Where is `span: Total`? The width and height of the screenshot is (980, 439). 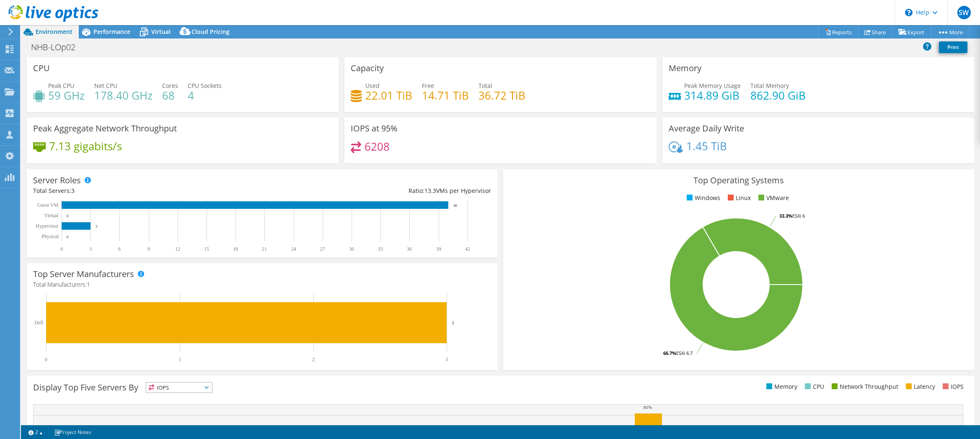 span: Total is located at coordinates (485, 85).